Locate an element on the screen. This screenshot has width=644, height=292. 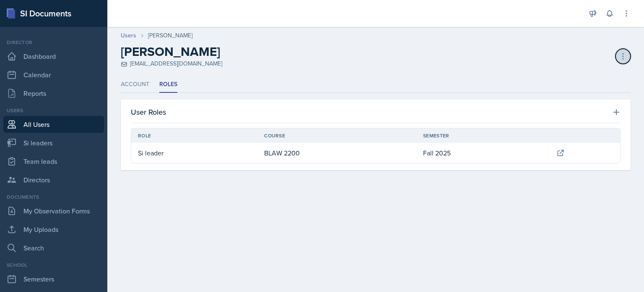
a: Reports is located at coordinates (54, 93).